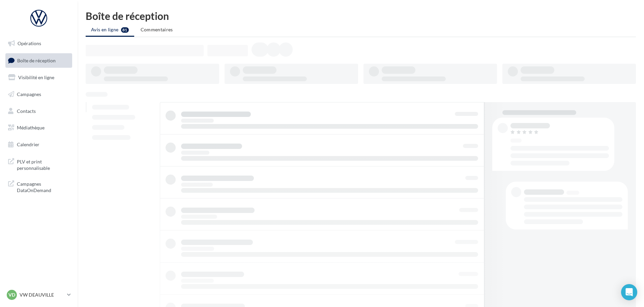 This screenshot has height=307, width=644. I want to click on a: Contacts, so click(39, 111).